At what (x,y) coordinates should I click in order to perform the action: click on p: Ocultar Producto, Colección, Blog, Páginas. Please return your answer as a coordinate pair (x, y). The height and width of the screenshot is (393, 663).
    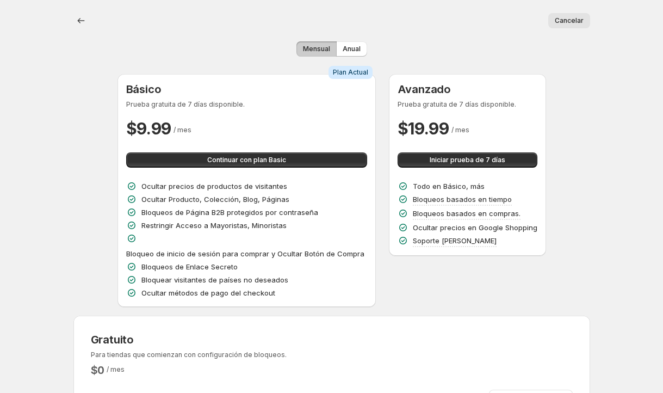
    Looking at the image, I should click on (215, 199).